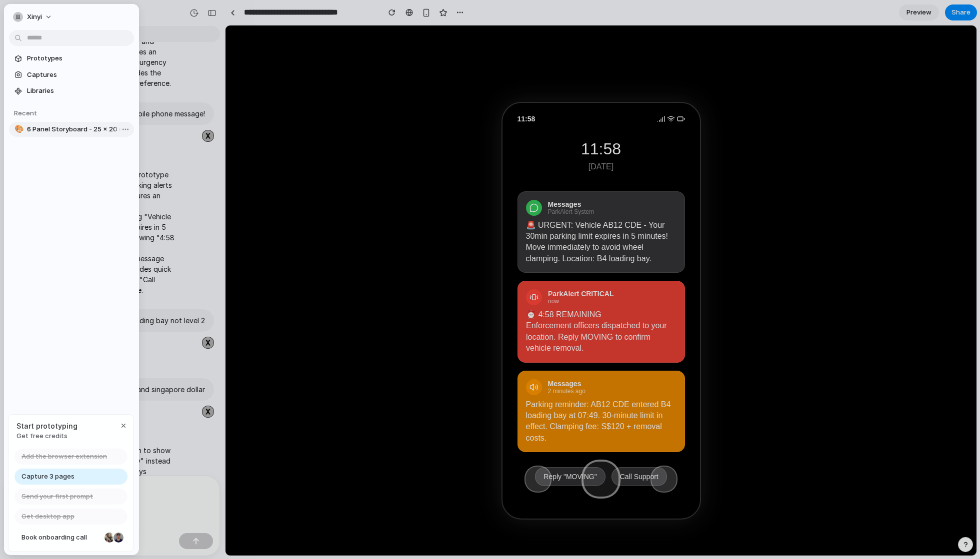 The image size is (980, 559). I want to click on div: ParkAlert CRITICAL, so click(355, 268).